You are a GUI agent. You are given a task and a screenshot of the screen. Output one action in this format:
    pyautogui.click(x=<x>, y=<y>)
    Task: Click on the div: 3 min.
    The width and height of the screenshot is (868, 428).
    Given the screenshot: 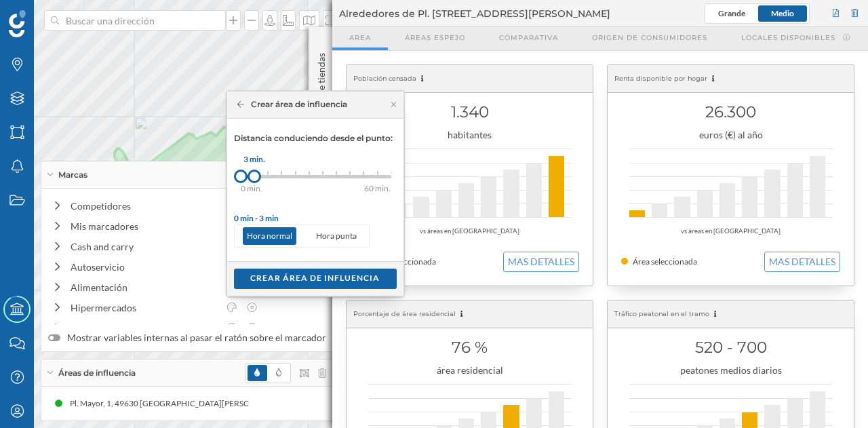 What is the action you would take?
    pyautogui.click(x=255, y=160)
    